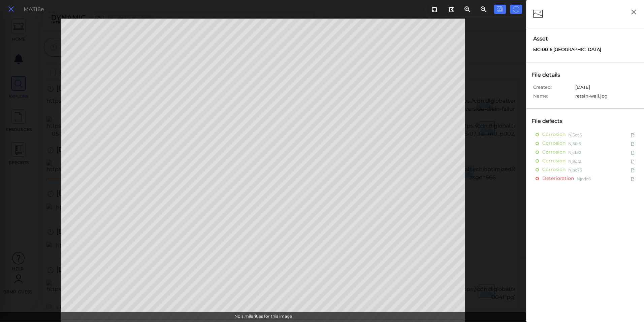  Describe the element at coordinates (584, 178) in the screenshot. I see `span: Njcde6` at that location.